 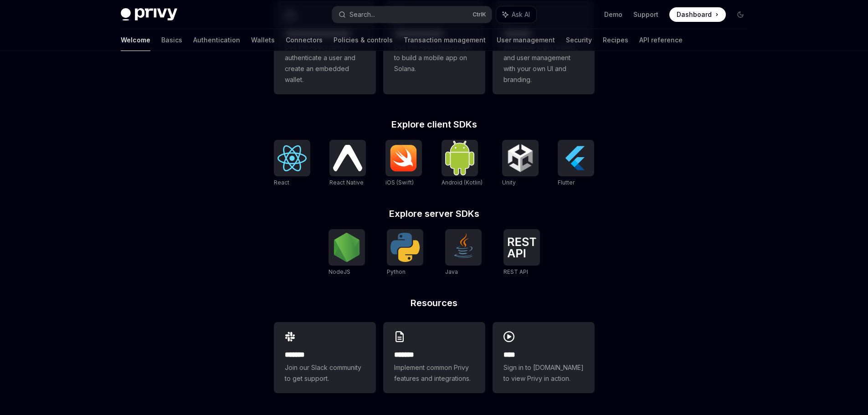 What do you see at coordinates (348, 158) in the screenshot?
I see `img: React Native` at bounding box center [348, 158].